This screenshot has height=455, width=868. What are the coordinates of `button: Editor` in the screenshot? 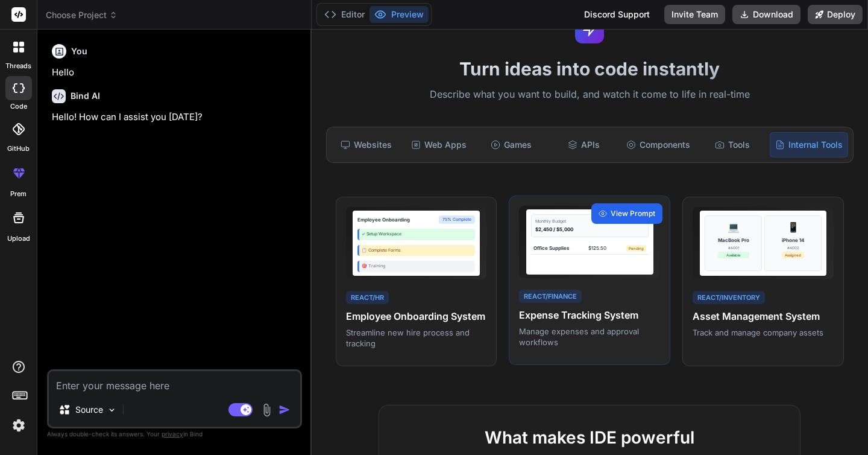 It's located at (344, 14).